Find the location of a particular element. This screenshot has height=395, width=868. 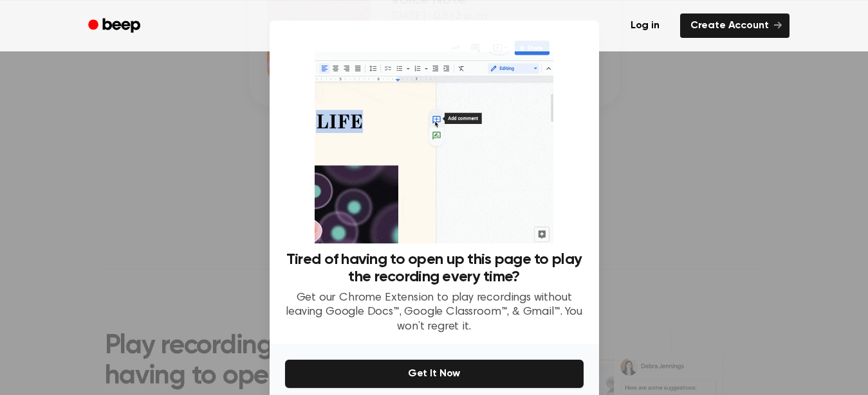

a: Beep is located at coordinates (115, 26).